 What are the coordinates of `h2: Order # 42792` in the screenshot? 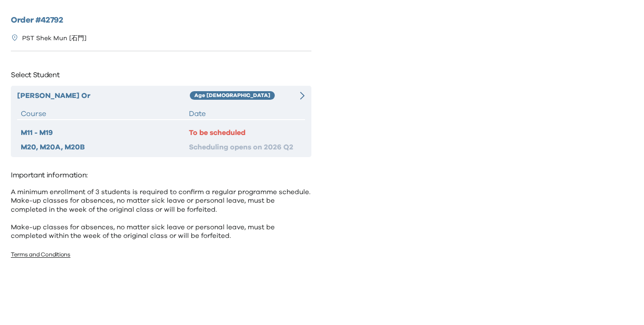 It's located at (161, 20).